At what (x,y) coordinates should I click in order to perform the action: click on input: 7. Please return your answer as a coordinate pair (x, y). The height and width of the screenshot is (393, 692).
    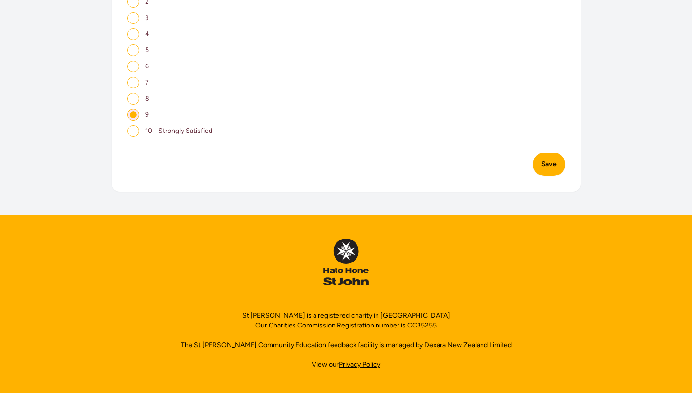
    Looking at the image, I should click on (133, 83).